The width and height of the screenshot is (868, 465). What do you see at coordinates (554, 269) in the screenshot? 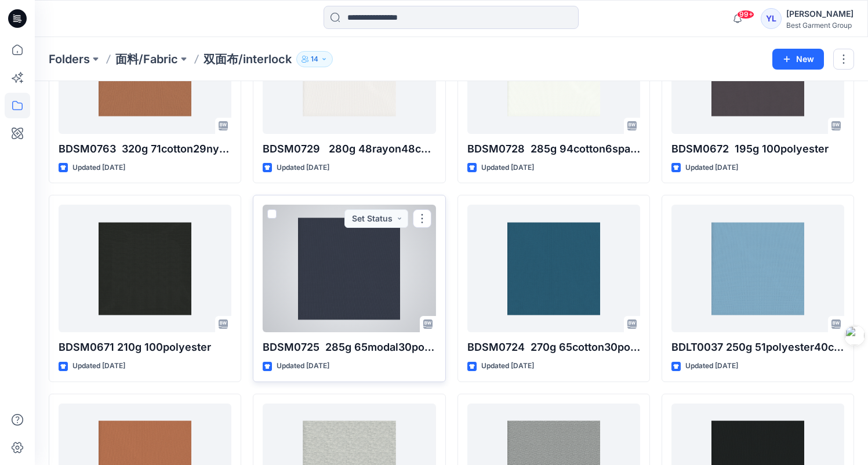
I see `a: BDSM0724 270g 65cotton30polyester5spandex` at bounding box center [554, 269].